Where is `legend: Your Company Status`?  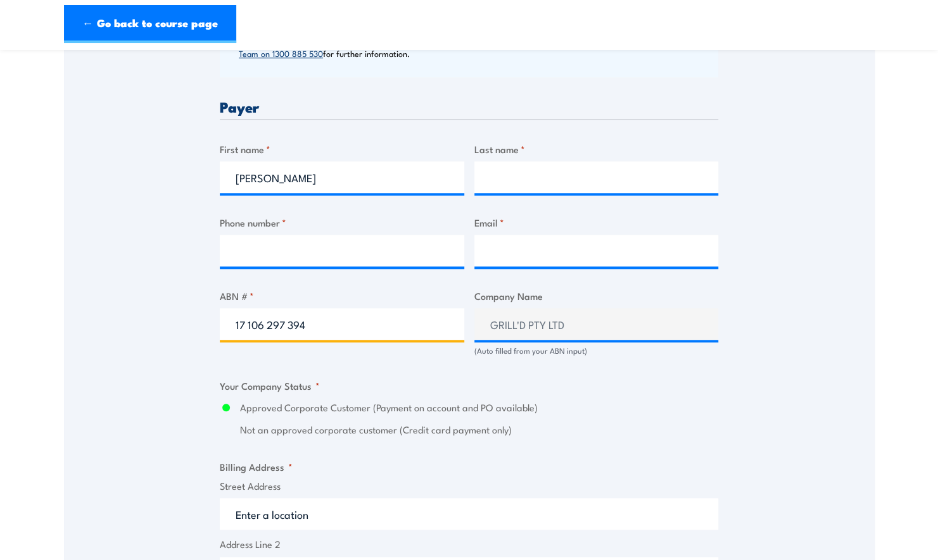 legend: Your Company Status is located at coordinates (269, 386).